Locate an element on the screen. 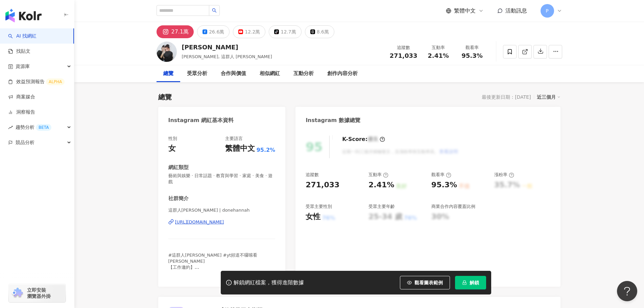  span: 立即安裝 瀏覽器外掛 is located at coordinates (39, 293).